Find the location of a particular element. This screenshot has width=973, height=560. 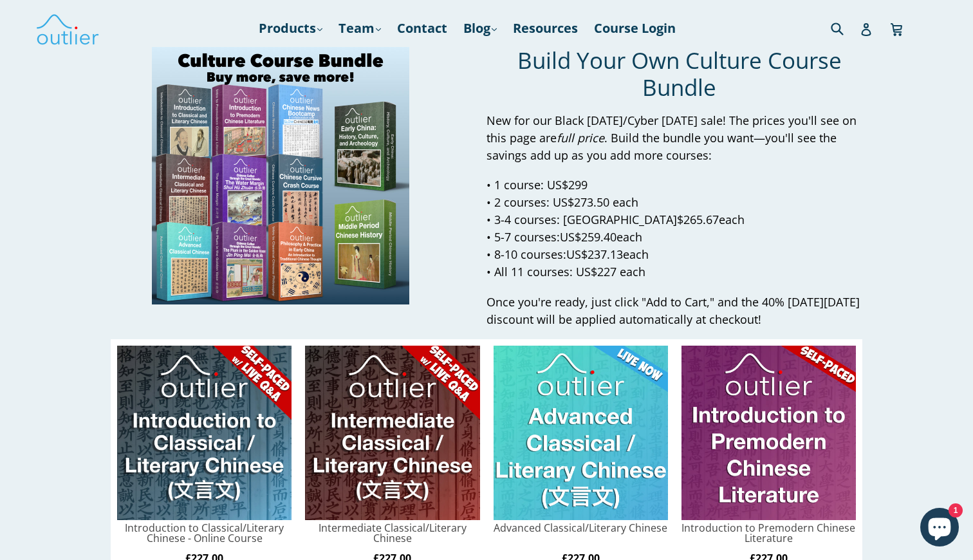

a: Resources is located at coordinates (545, 28).